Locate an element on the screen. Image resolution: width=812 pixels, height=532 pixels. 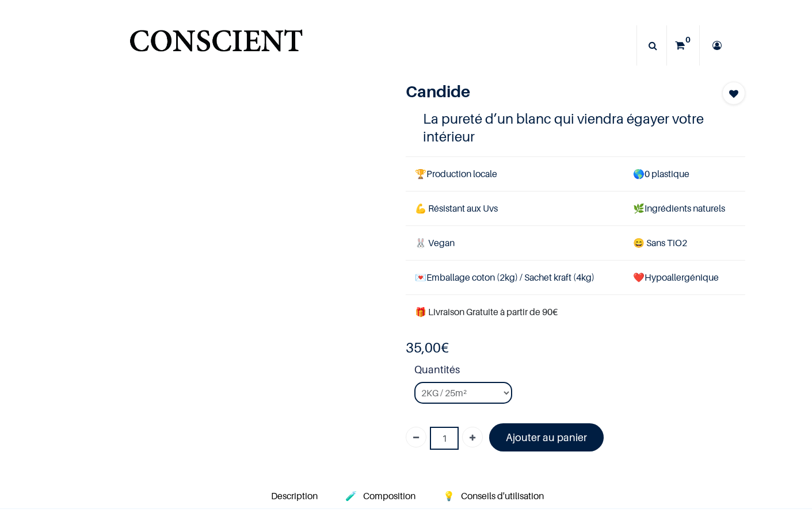
td: ans TiO2 is located at coordinates (684, 243).